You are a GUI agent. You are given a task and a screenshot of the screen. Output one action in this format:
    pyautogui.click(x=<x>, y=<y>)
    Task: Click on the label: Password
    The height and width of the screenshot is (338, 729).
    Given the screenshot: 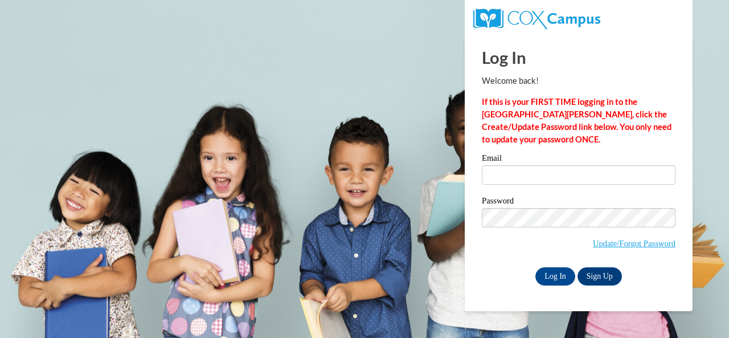 What is the action you would take?
    pyautogui.click(x=579, y=202)
    